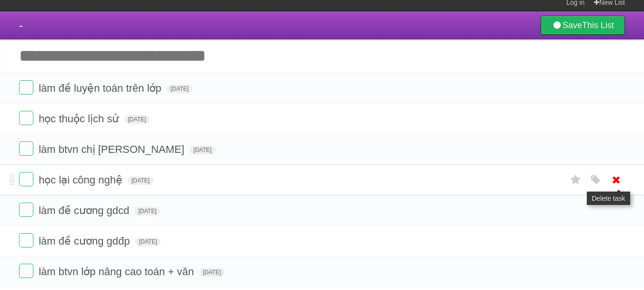 The image size is (644, 290). I want to click on span: học lại công nghệ, so click(82, 179).